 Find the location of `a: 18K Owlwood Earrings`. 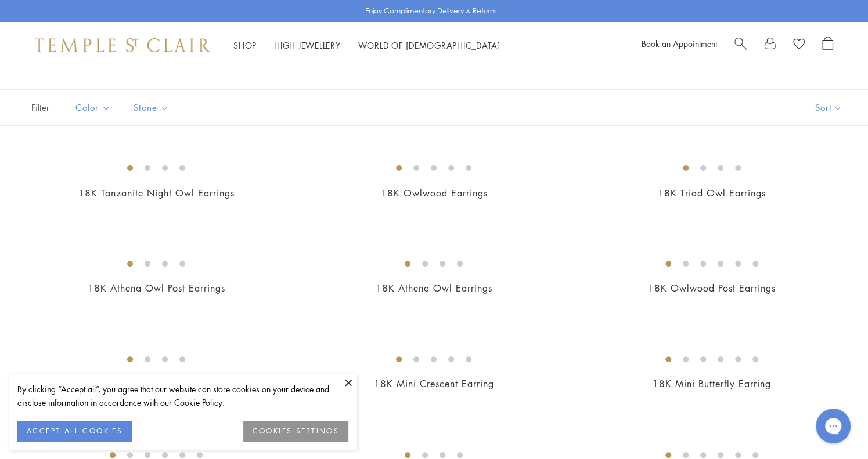

a: 18K Owlwood Earrings is located at coordinates (434, 193).